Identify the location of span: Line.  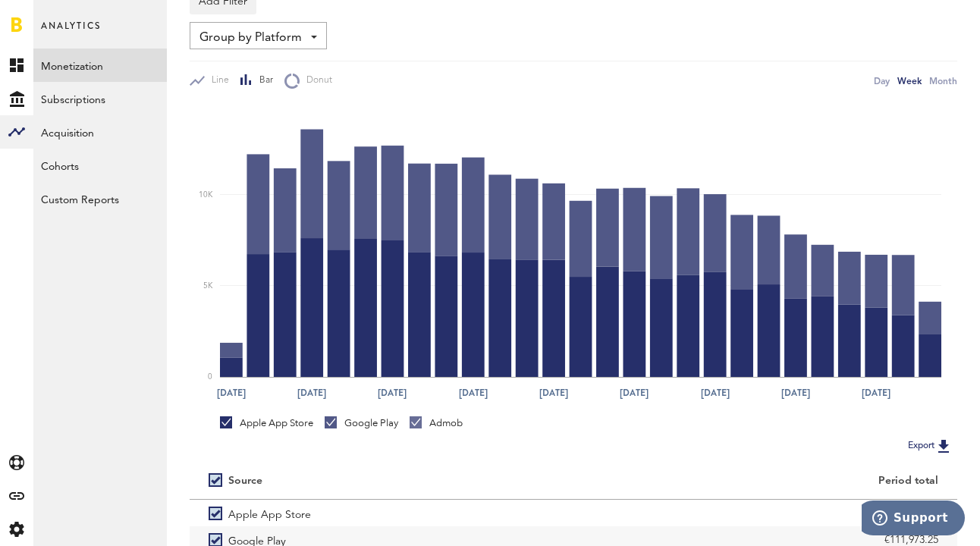
(217, 80).